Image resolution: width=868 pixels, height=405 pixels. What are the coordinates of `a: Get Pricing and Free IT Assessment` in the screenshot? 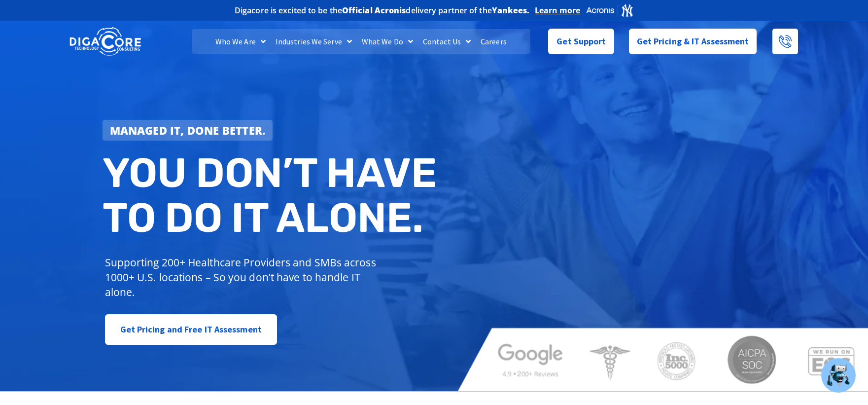 It's located at (191, 329).